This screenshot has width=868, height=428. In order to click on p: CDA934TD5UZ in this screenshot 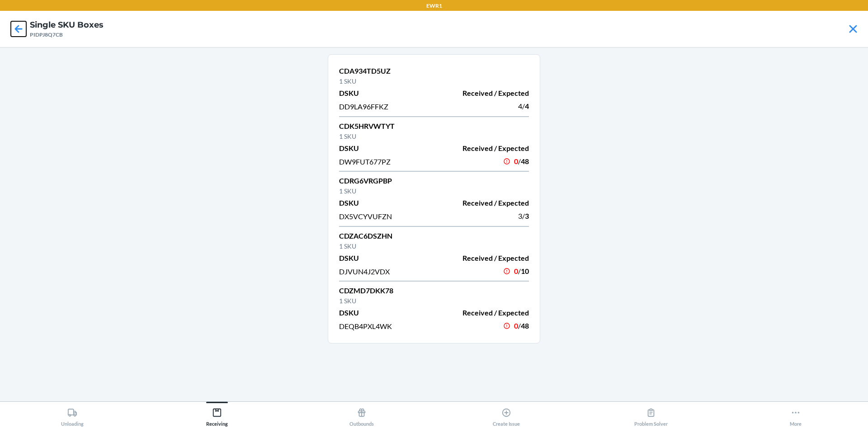, I will do `click(434, 71)`.